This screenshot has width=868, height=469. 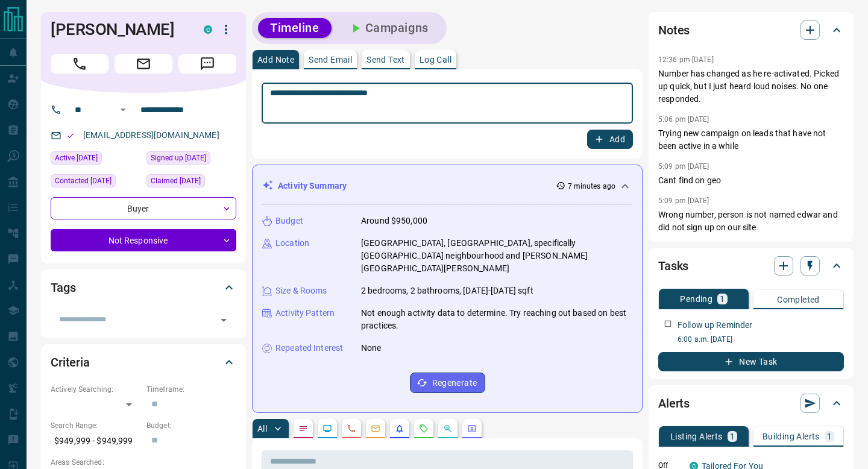 I want to click on p: Completed, so click(x=798, y=300).